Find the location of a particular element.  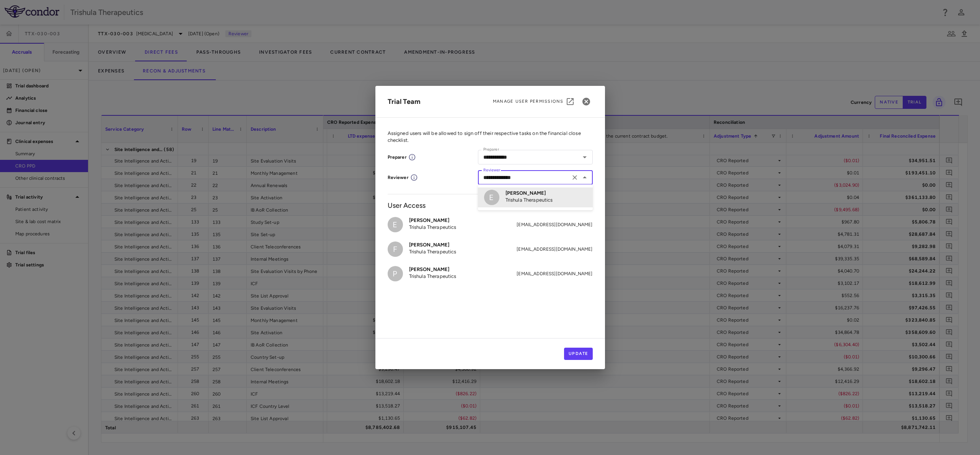

label: Reviewer is located at coordinates (492, 170).